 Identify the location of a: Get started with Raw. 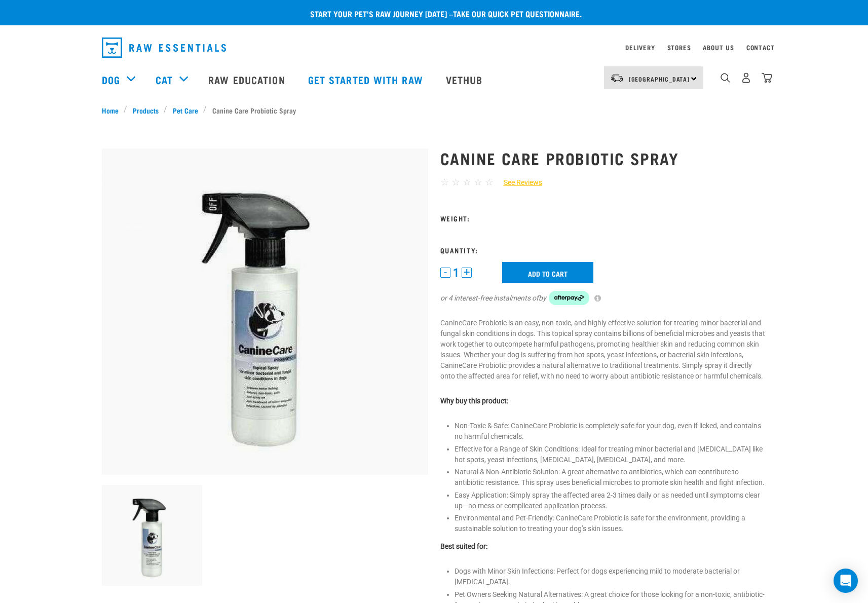
(367, 79).